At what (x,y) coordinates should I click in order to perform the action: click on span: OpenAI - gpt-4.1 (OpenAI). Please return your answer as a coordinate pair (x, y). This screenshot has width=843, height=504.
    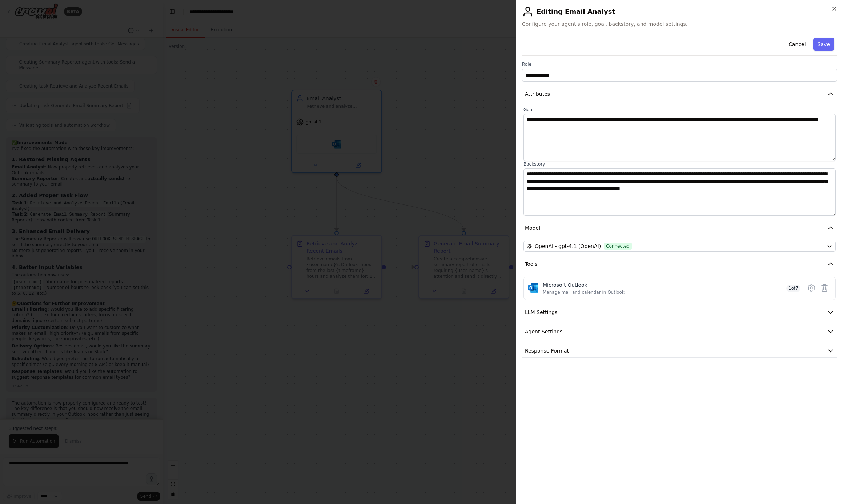
    Looking at the image, I should click on (568, 246).